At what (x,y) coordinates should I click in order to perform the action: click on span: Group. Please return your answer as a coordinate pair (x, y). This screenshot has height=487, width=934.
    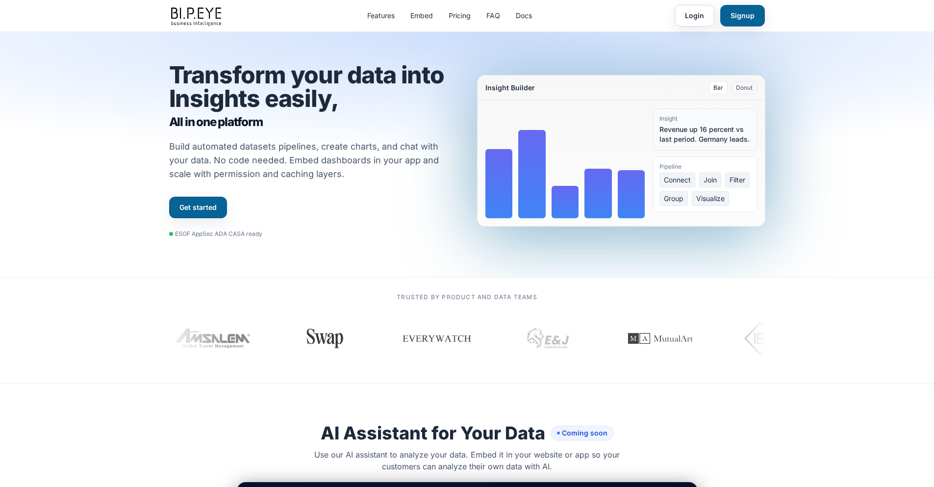
    Looking at the image, I should click on (674, 199).